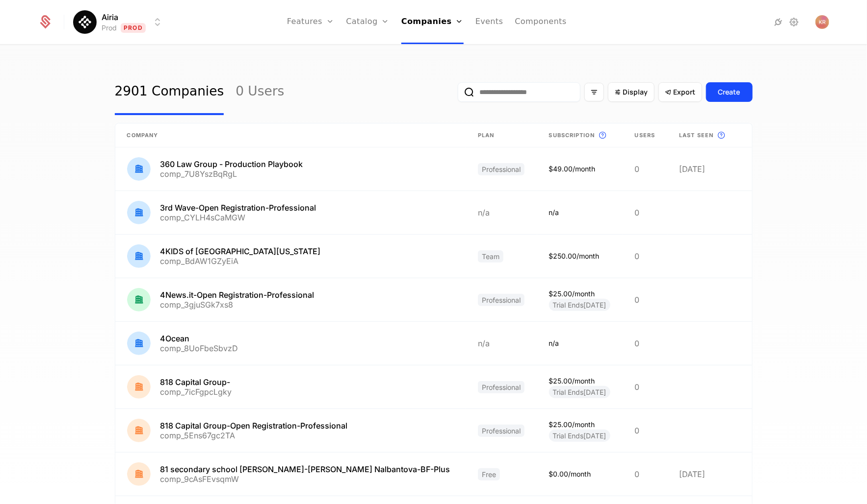 The height and width of the screenshot is (504, 867). Describe the element at coordinates (729, 92) in the screenshot. I see `div: Create` at that location.